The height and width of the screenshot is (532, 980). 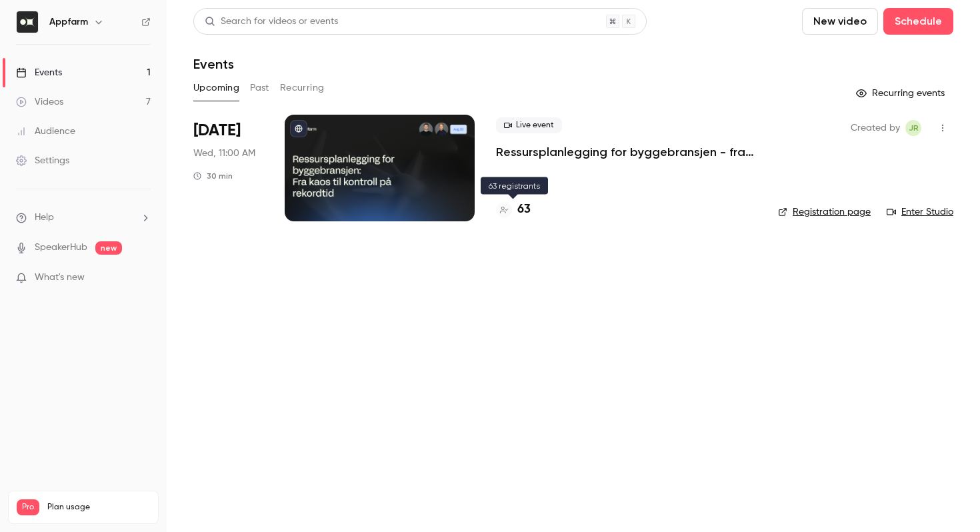 What do you see at coordinates (68, 22) in the screenshot?
I see `h6: Appfarm` at bounding box center [68, 22].